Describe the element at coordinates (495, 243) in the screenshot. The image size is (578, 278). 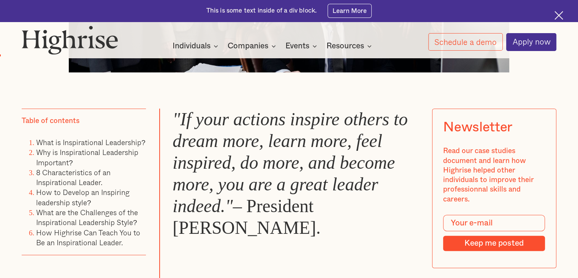
I see `input: Keep me posted` at that location.